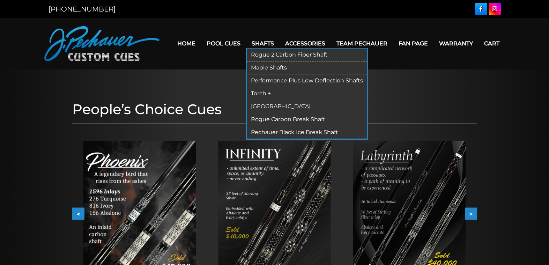  I want to click on a: Maple Shafts, so click(307, 68).